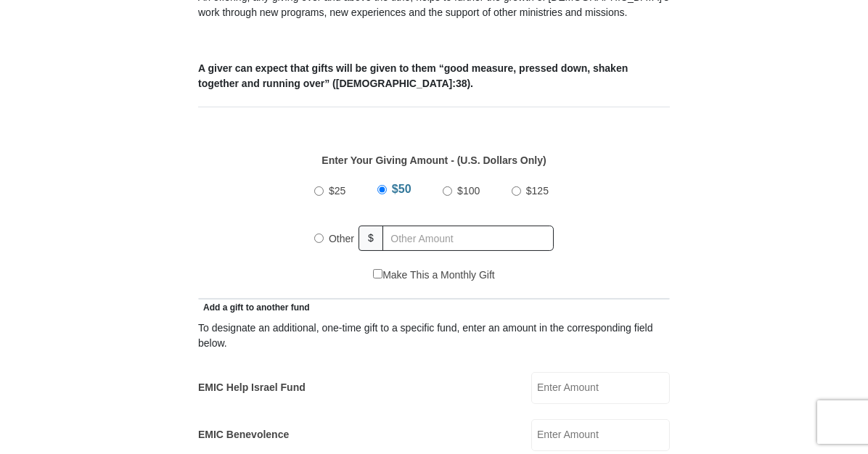 Image resolution: width=868 pixels, height=454 pixels. I want to click on label: Make This a Monthly Gift, so click(434, 275).